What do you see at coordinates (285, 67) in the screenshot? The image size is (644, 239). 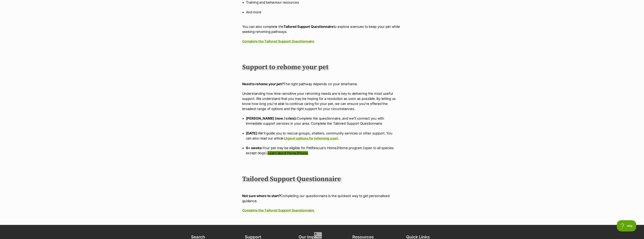 I see `strong: Support to rehome your pet` at bounding box center [285, 67].